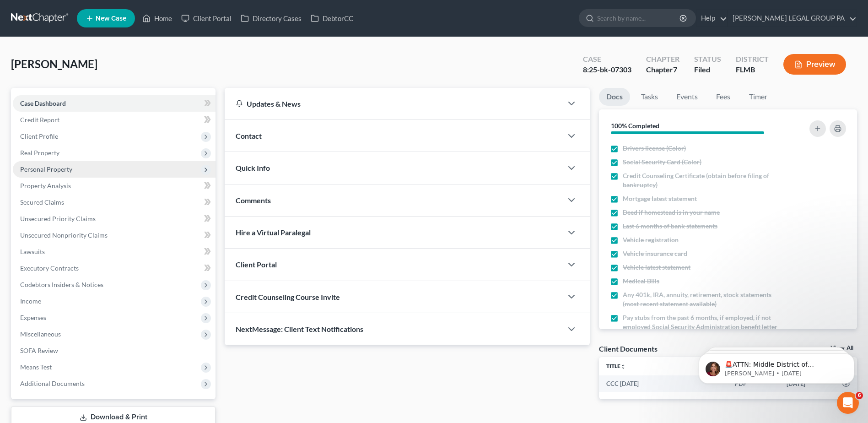  I want to click on a: Property Analysis, so click(114, 186).